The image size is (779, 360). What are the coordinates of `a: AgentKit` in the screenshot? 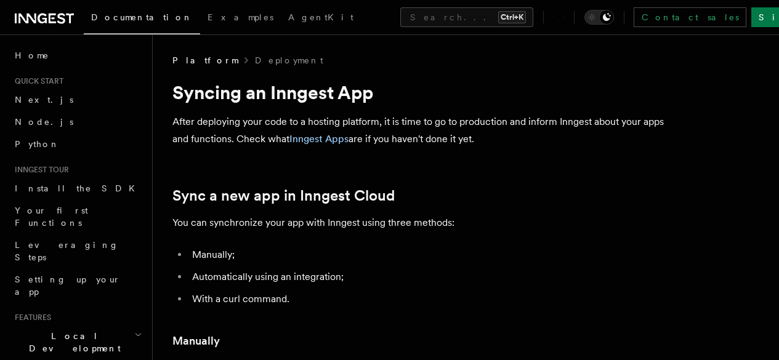 It's located at (321, 18).